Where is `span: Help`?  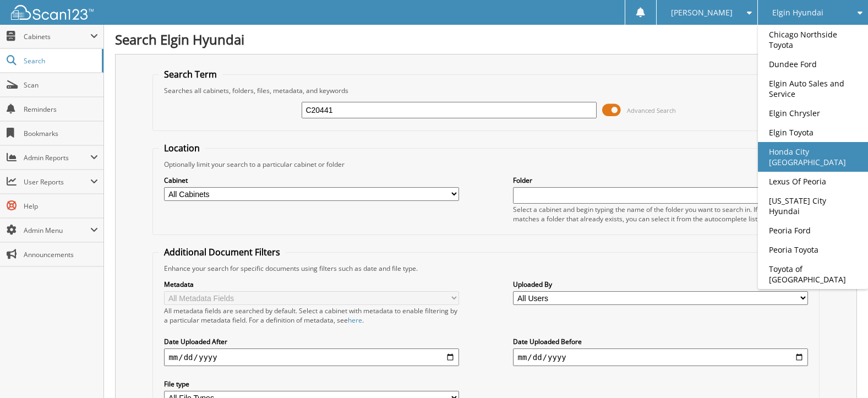
span: Help is located at coordinates (61, 206).